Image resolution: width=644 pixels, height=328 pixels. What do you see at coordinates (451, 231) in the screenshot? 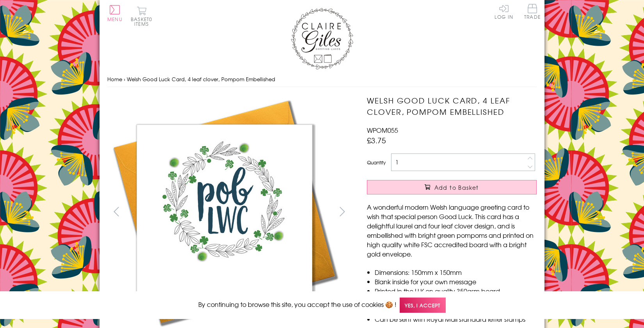
I see `p: A wonderful modern Welsh language greeting card to wish that special person Good Luck. This card ...` at bounding box center [451, 231].